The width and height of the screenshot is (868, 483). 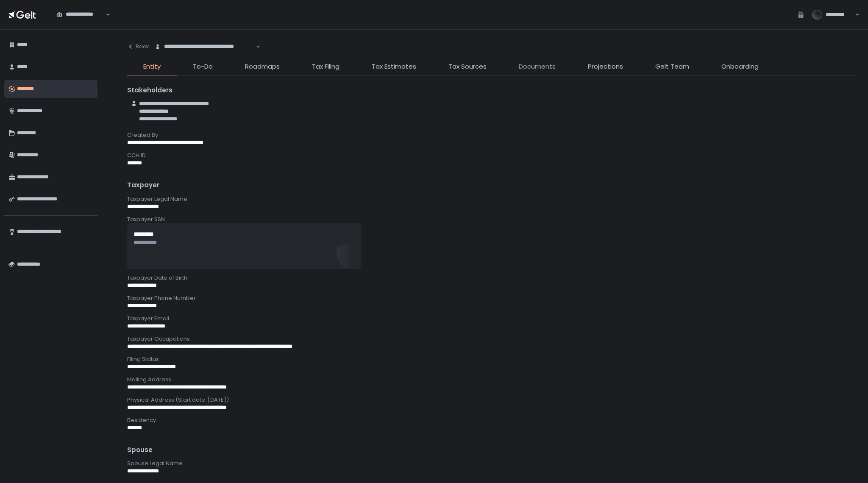 I want to click on span: Documents, so click(x=537, y=66).